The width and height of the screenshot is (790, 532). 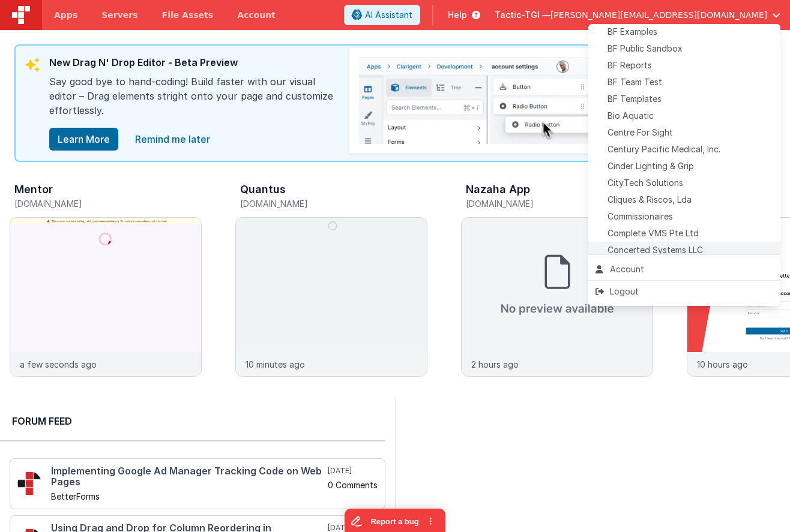 What do you see at coordinates (684, 292) in the screenshot?
I see `div: Logout` at bounding box center [684, 292].